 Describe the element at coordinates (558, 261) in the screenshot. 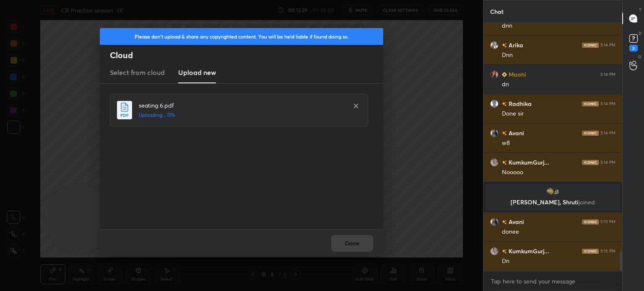

I see `div: Dn` at that location.